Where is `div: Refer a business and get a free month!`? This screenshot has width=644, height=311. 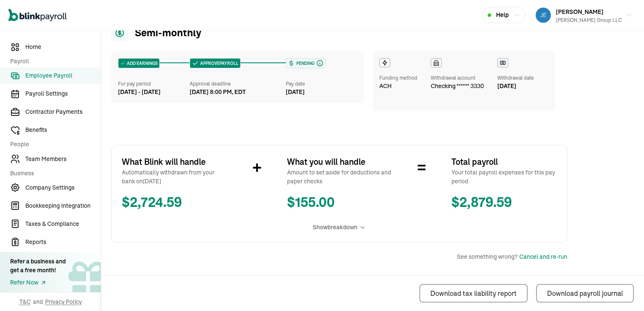 div: Refer a business and get a free month! is located at coordinates (38, 266).